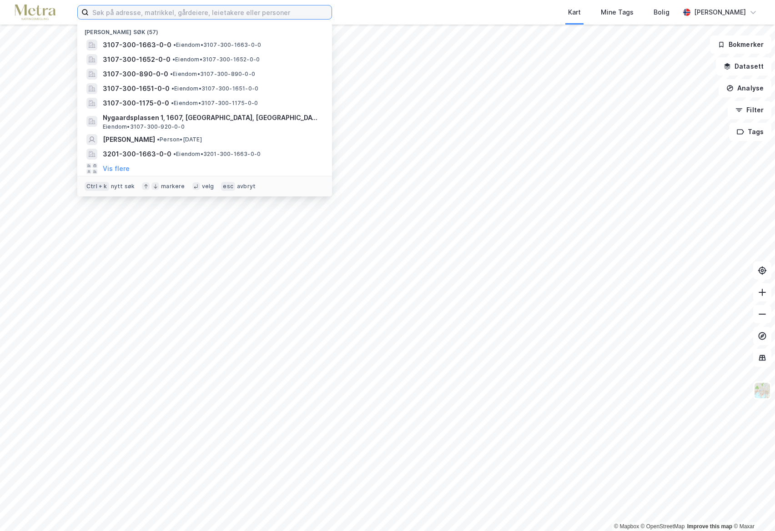  Describe the element at coordinates (752, 510) in the screenshot. I see `div: Kontrollprogram for chat` at that location.